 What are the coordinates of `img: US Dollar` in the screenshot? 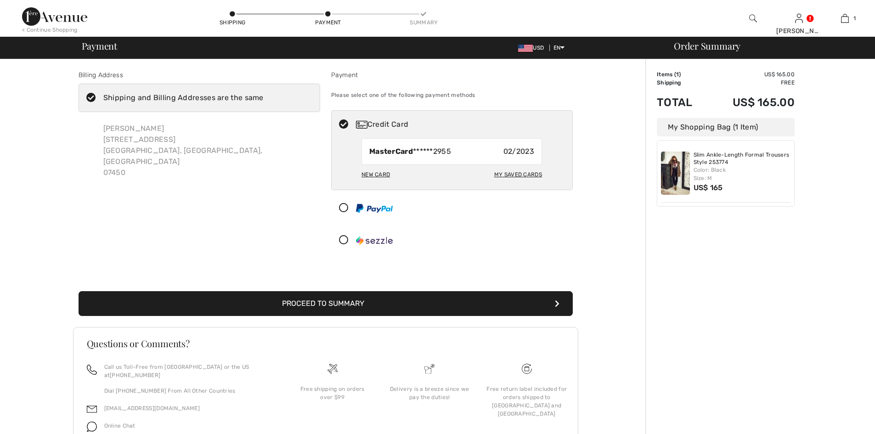 It's located at (526, 48).